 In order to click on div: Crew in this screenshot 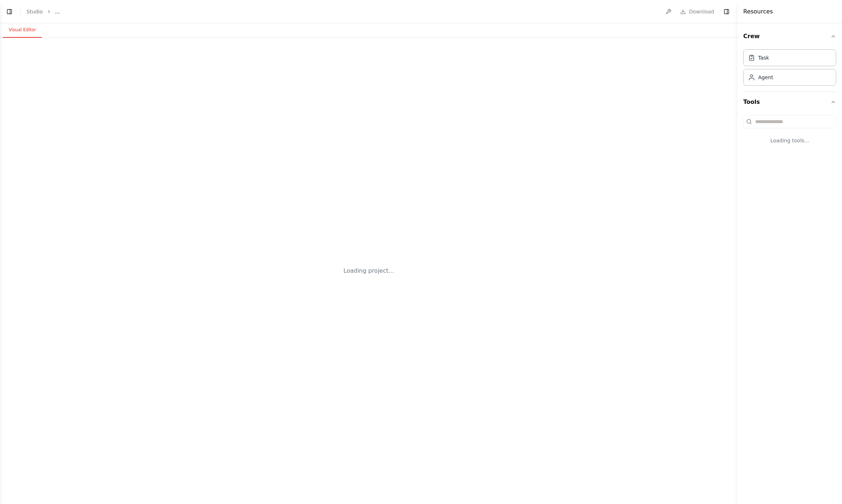, I will do `click(789, 69)`.